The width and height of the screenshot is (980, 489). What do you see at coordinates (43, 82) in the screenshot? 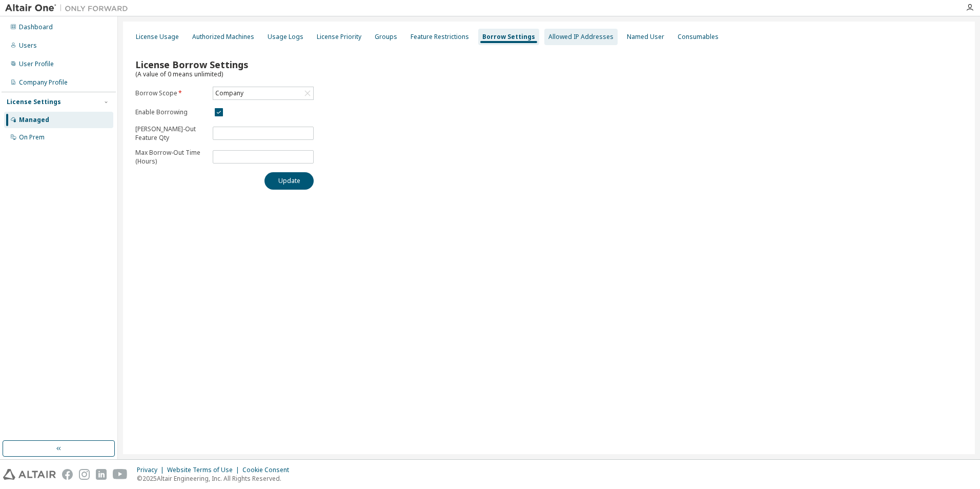
I see `div: Company Profile` at bounding box center [43, 82].